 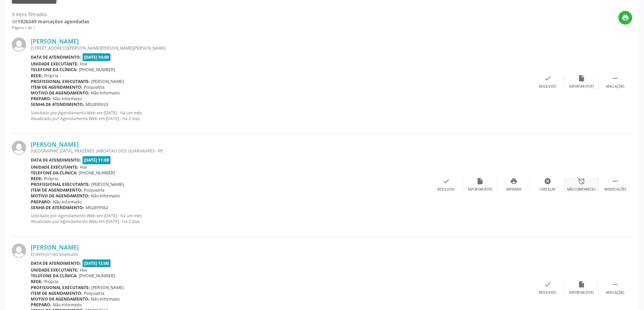 I want to click on div: de, so click(x=50, y=21).